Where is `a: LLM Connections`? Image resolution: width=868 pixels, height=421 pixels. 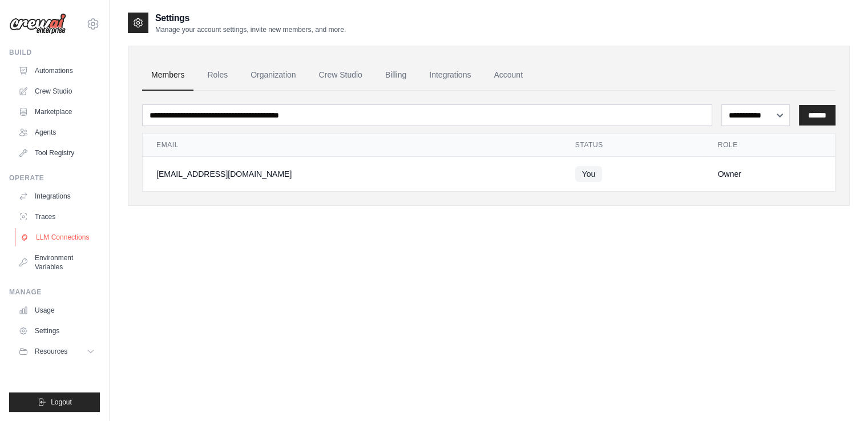 a: LLM Connections is located at coordinates (58, 237).